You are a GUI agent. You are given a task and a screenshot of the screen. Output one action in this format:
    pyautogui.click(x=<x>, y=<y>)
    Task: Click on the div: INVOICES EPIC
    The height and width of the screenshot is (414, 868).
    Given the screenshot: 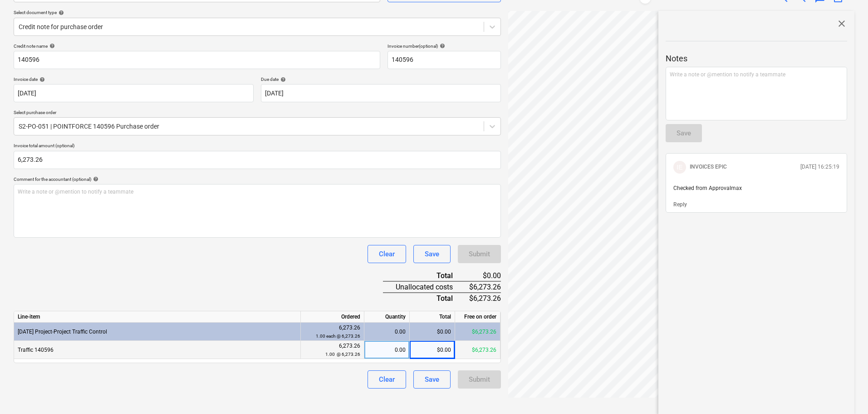 What is the action you would take?
    pyautogui.click(x=679, y=168)
    